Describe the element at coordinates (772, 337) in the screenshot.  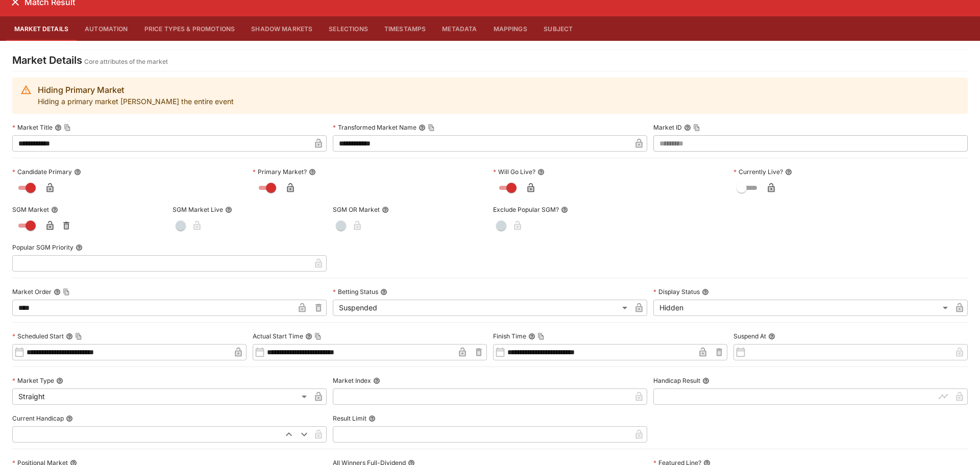
I see `button: Suspend At` at that location.